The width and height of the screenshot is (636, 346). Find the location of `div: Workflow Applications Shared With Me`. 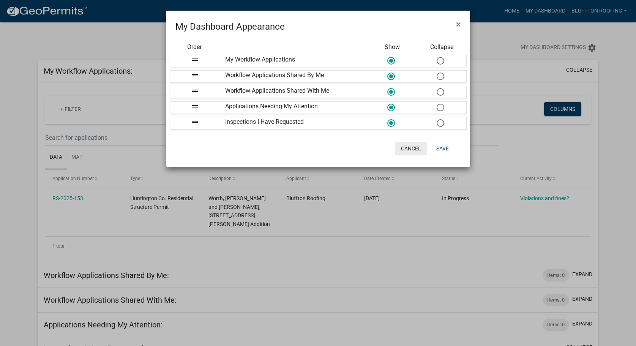

div: Workflow Applications Shared With Me is located at coordinates (293, 92).